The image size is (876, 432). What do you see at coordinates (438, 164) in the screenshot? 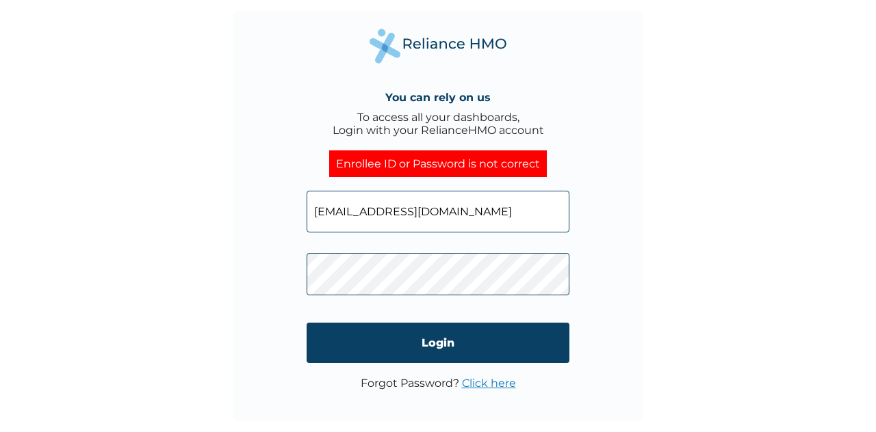
I see `div: Enrollee ID or Password is not correct` at bounding box center [438, 164].